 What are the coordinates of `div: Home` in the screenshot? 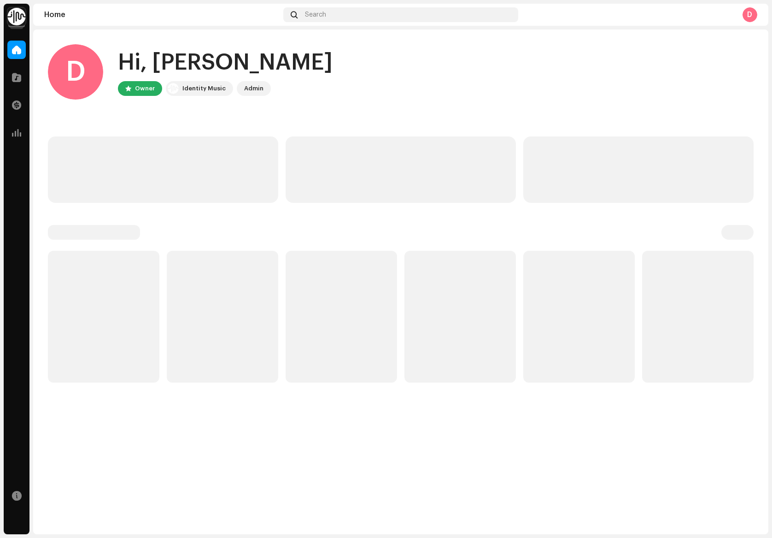 It's located at (162, 15).